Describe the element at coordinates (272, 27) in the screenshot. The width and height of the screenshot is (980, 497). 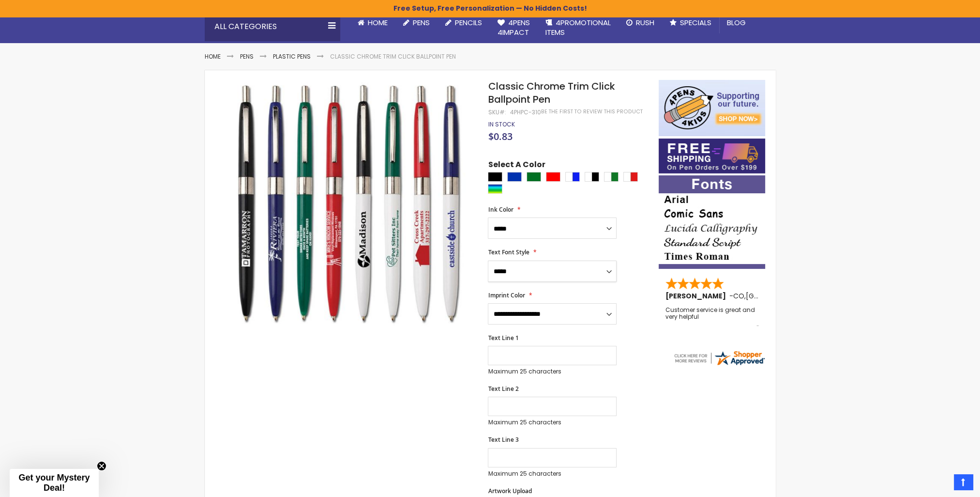
I see `div: All Categories` at that location.